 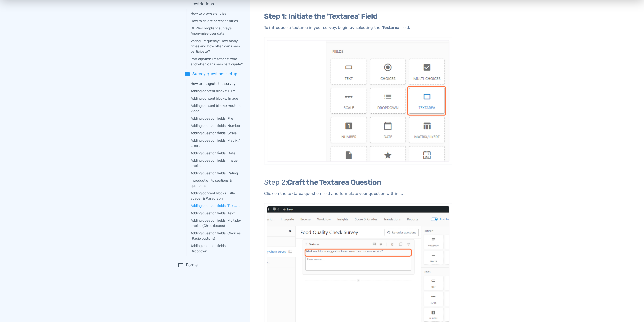 What do you see at coordinates (217, 143) in the screenshot?
I see `a: Adding question fields: Matrix / Likert` at bounding box center [217, 143].